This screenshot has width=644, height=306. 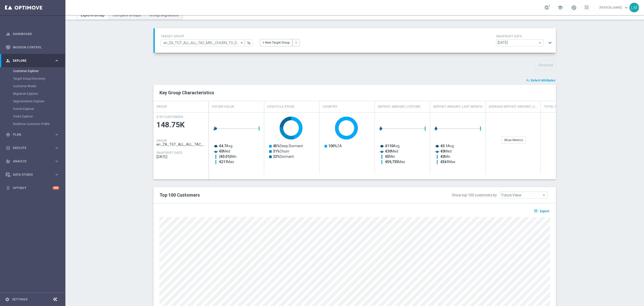 What do you see at coordinates (387, 156) in the screenshot?
I see `tspan: €5` at bounding box center [387, 156].